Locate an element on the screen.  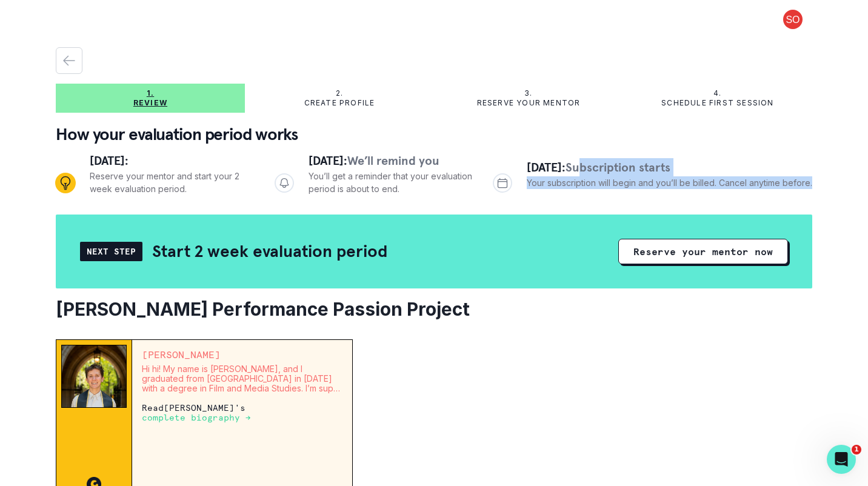
a: complete biography → is located at coordinates (196, 417).